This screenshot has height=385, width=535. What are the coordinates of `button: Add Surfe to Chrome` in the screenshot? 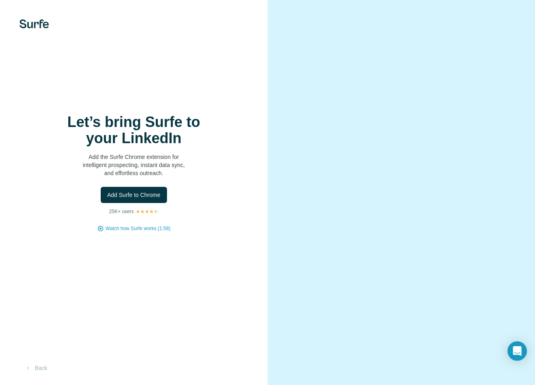 It's located at (134, 195).